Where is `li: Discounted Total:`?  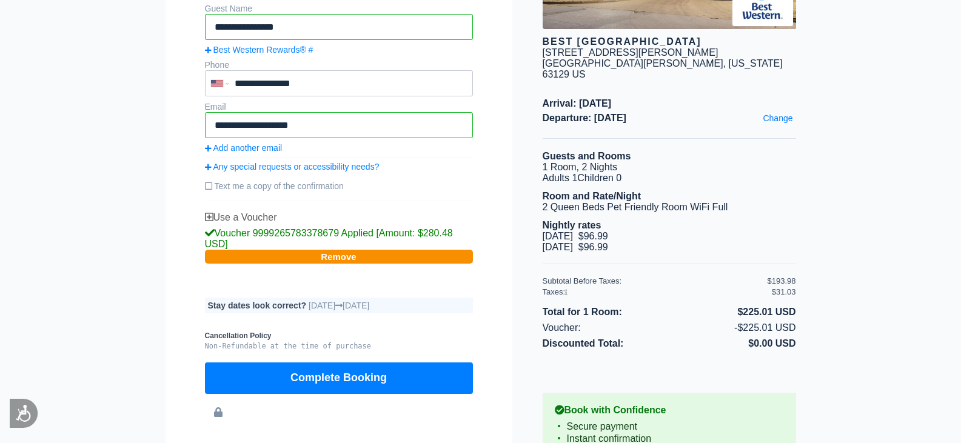 li: Discounted Total: is located at coordinates (605, 344).